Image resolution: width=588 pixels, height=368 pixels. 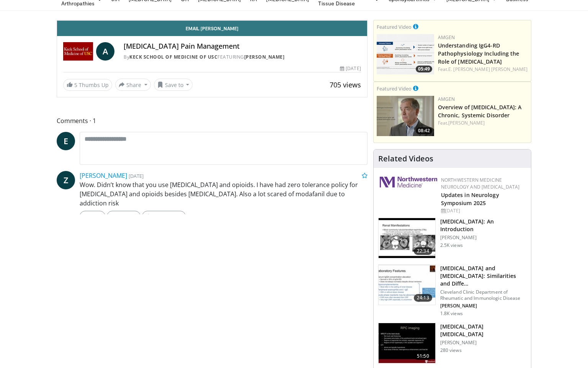 What do you see at coordinates (405, 116) in the screenshot?
I see `img: 40cb7efb-a405-4d0b-b01f-0267f6ac2b93.png.150x105_q85_crop-smart_upscale.png` at bounding box center [405, 116].